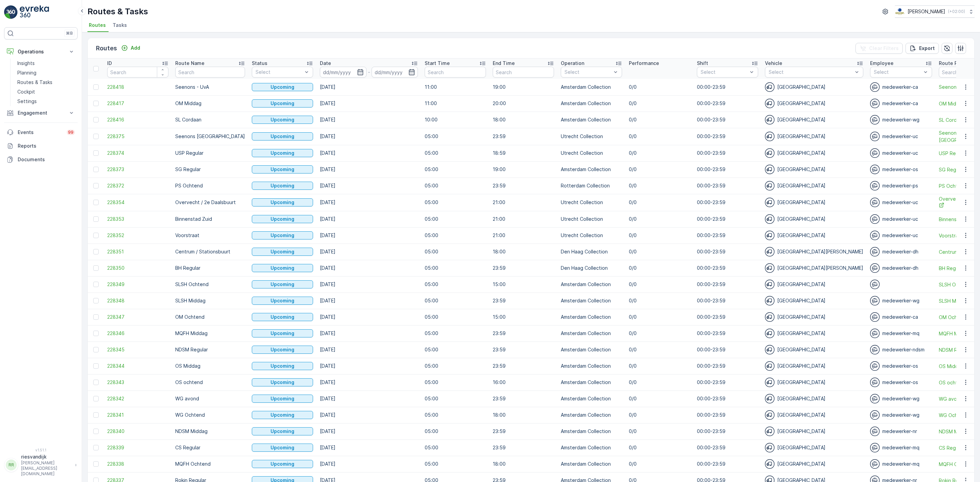 The width and height of the screenshot is (980, 482). I want to click on span: 228374, so click(138, 153).